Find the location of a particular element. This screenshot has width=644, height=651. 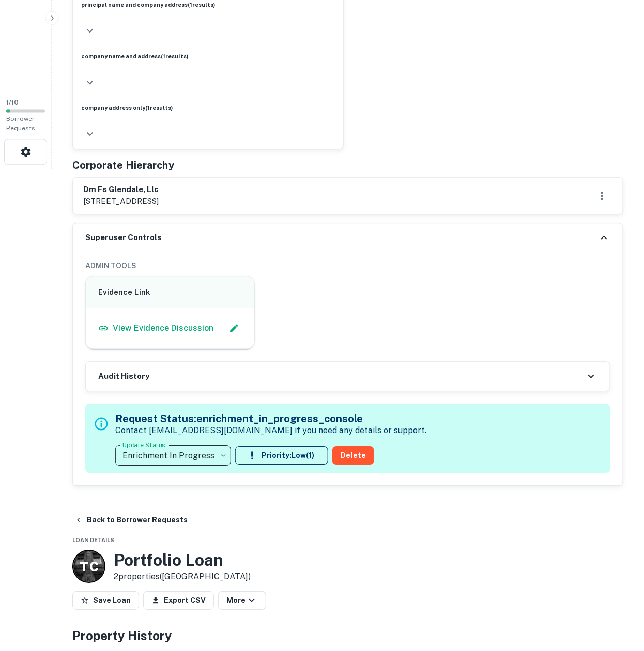

span: 1 / 10 is located at coordinates (13, 102).